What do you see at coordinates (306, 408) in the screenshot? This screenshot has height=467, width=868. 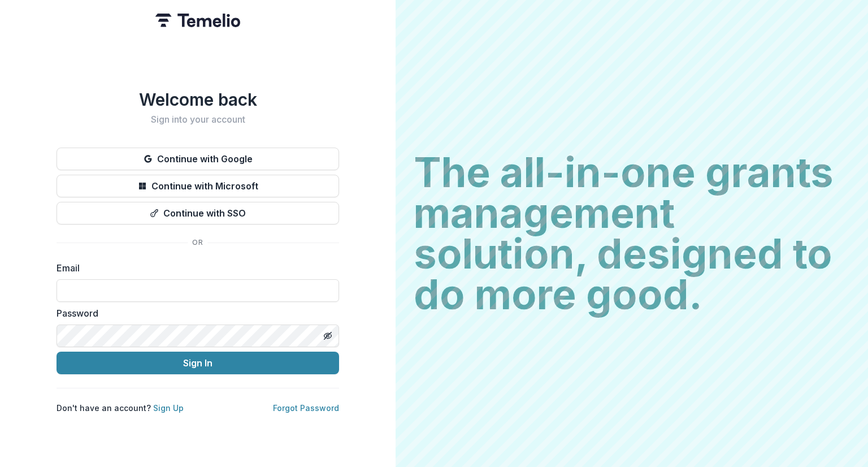 I see `a: Forgot Password` at bounding box center [306, 408].